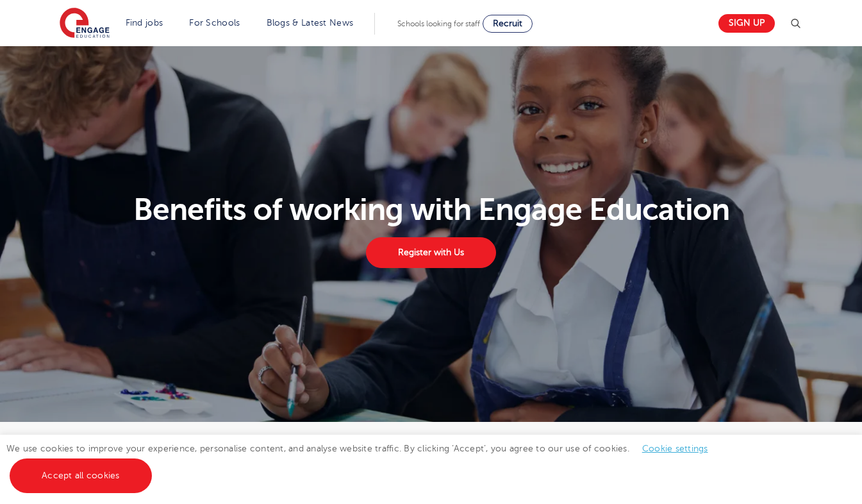 This screenshot has height=504, width=862. I want to click on img: Engage Education, so click(84, 23).